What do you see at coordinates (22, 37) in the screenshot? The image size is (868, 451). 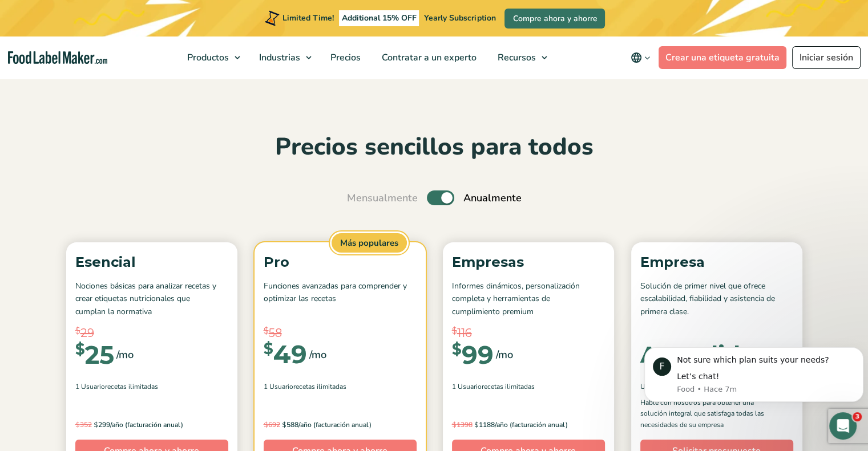 I see `div: Profile image for Food` at bounding box center [22, 37].